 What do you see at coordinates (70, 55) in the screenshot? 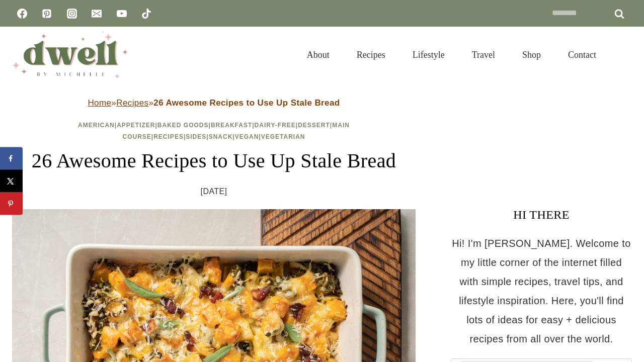
I see `a: DWELL by michelle` at bounding box center [70, 55].